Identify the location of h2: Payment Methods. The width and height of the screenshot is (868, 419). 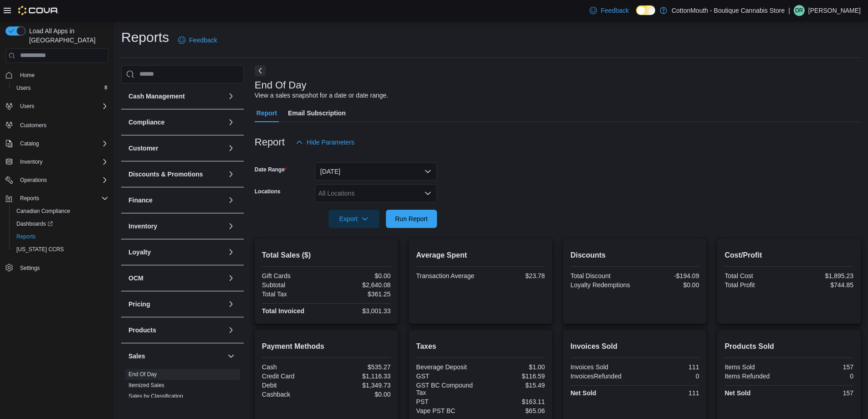
(326, 346).